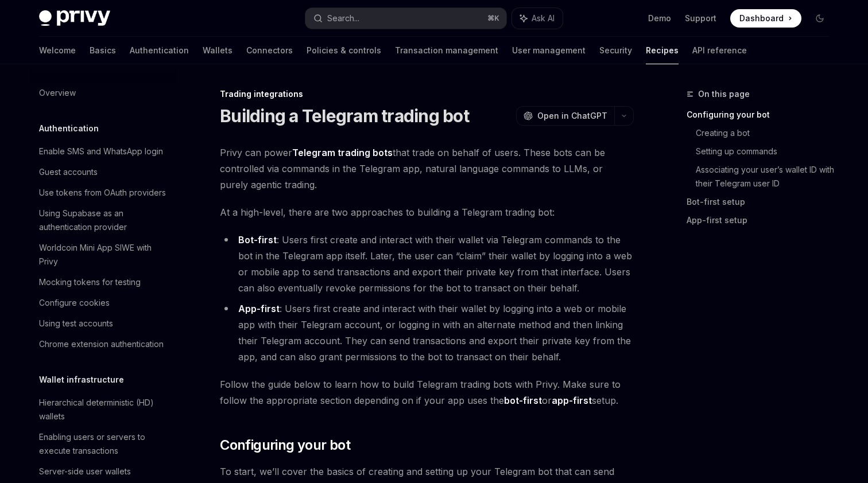 This screenshot has width=868, height=483. Describe the element at coordinates (537, 19) in the screenshot. I see `button: Ask AI` at that location.